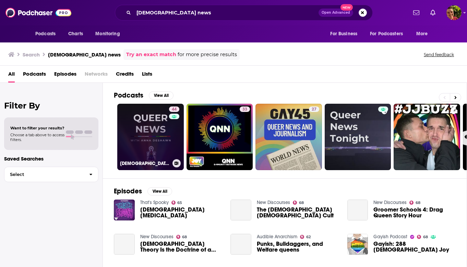  Describe the element at coordinates (11, 75) in the screenshot. I see `a: All` at that location.